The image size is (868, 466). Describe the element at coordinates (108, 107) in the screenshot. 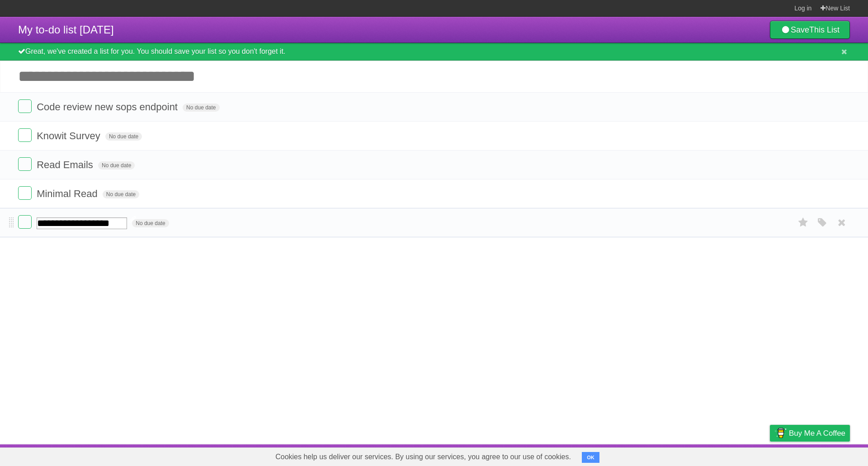

I see `span: Code review new sops endpoint` at that location.